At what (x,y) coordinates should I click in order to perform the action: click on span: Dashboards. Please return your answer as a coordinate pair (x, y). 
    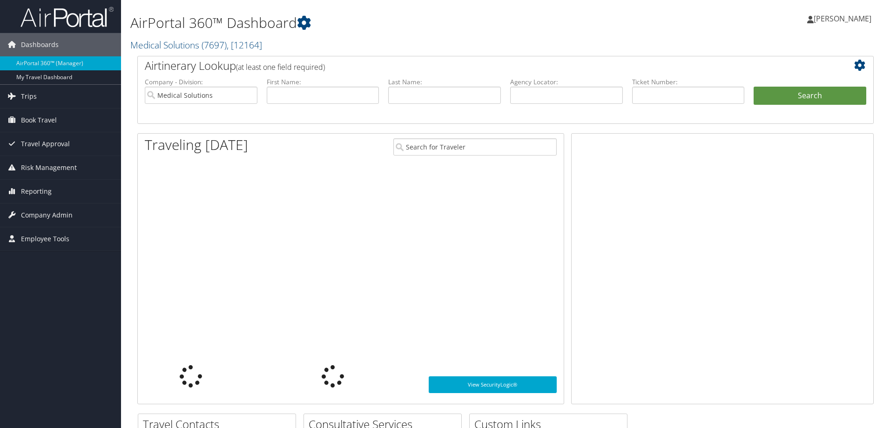
    Looking at the image, I should click on (40, 45).